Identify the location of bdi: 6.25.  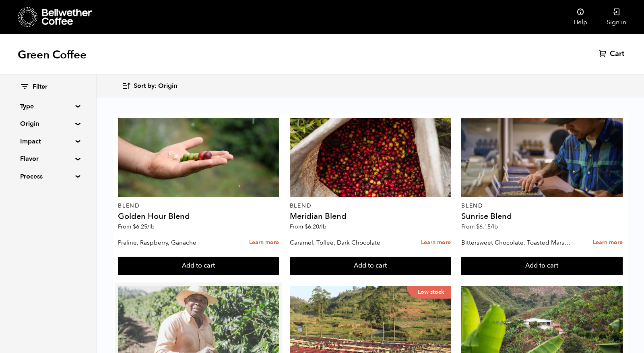
(143, 227).